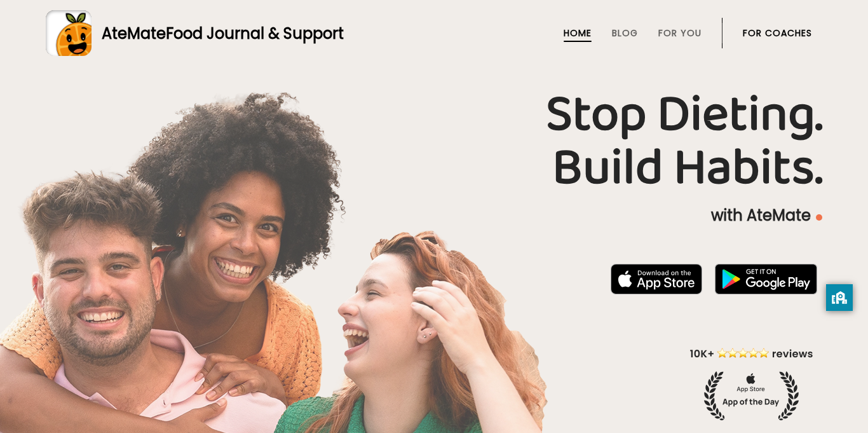  Describe the element at coordinates (680, 33) in the screenshot. I see `a: For You` at that location.